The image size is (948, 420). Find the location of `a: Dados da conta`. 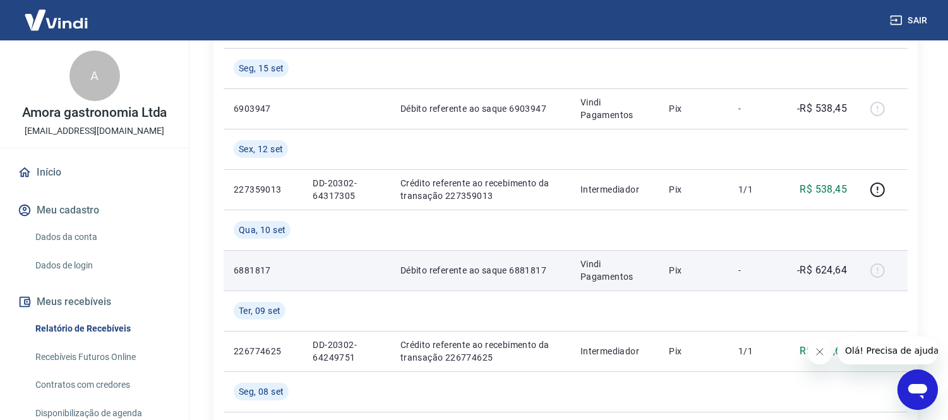

a: Dados da conta is located at coordinates (102, 237).